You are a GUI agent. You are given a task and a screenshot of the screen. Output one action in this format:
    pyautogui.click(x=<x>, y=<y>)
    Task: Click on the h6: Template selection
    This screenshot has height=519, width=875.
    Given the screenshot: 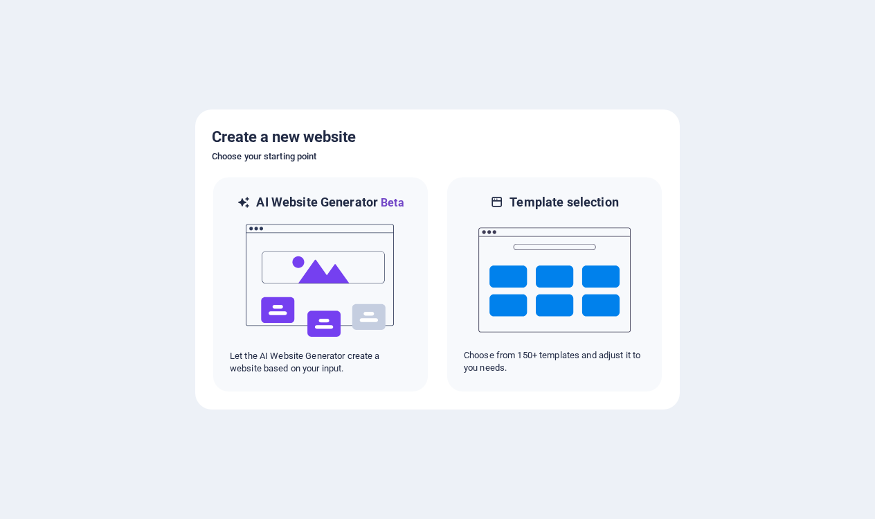 What is the action you would take?
    pyautogui.click(x=564, y=202)
    